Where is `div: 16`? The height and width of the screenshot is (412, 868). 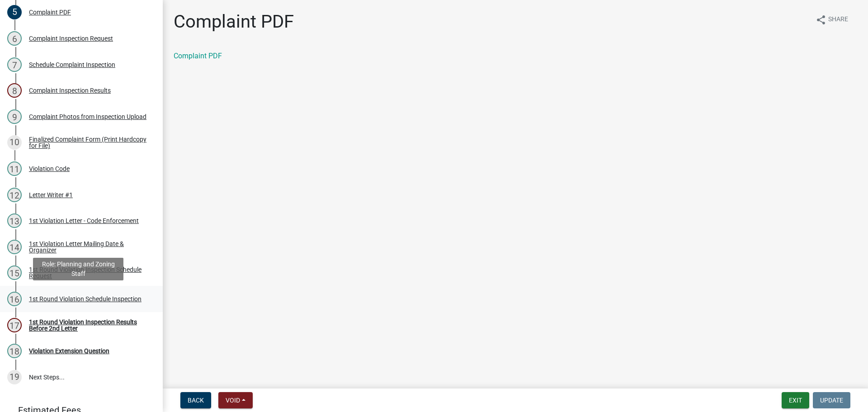 div: 16 is located at coordinates (14, 299).